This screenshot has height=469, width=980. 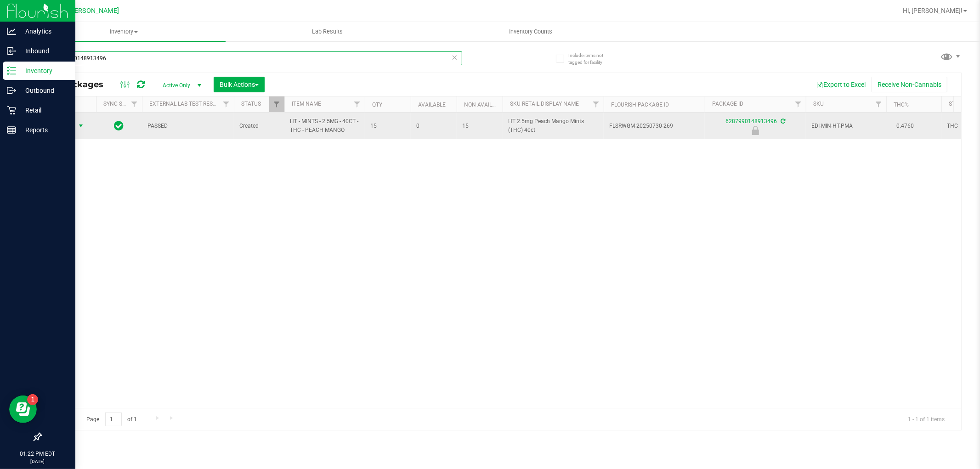 I want to click on p: Inbound, so click(x=44, y=51).